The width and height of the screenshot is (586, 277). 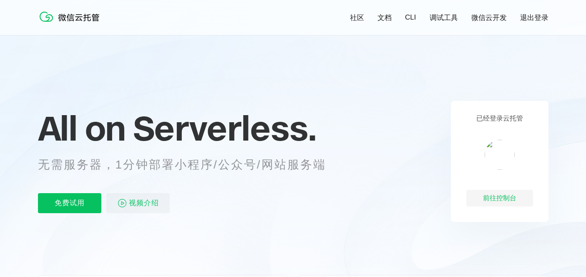 I want to click on div: 前往控制台, so click(x=500, y=198).